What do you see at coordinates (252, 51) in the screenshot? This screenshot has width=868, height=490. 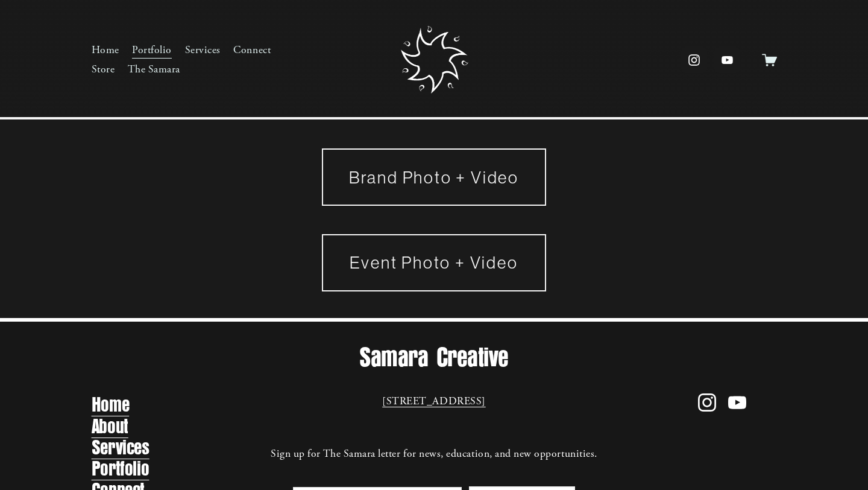 I see `a: Connect` at bounding box center [252, 51].